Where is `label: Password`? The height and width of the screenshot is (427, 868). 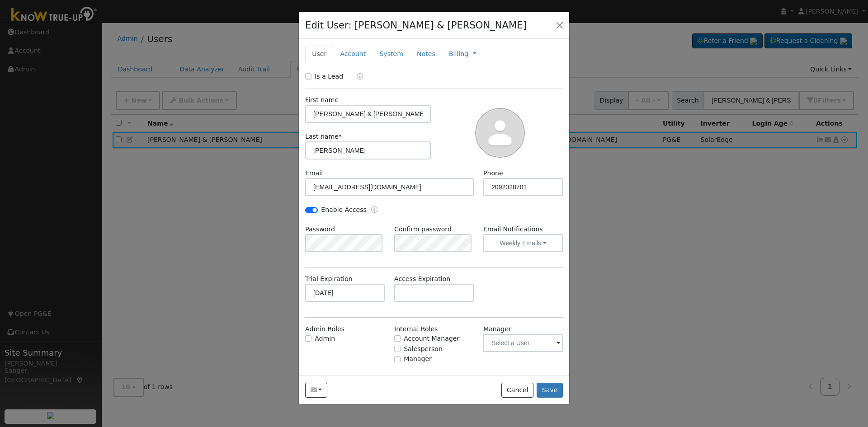 label: Password is located at coordinates (320, 229).